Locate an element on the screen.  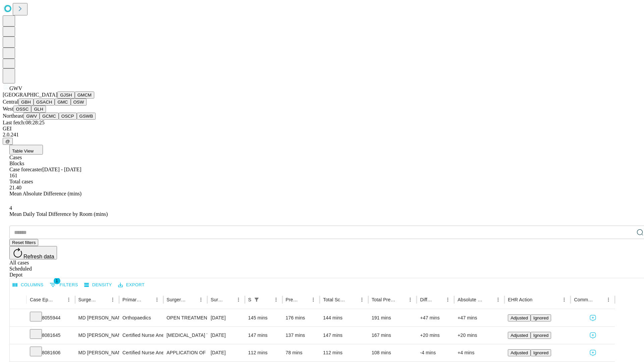
span: 161 is located at coordinates (14, 176).